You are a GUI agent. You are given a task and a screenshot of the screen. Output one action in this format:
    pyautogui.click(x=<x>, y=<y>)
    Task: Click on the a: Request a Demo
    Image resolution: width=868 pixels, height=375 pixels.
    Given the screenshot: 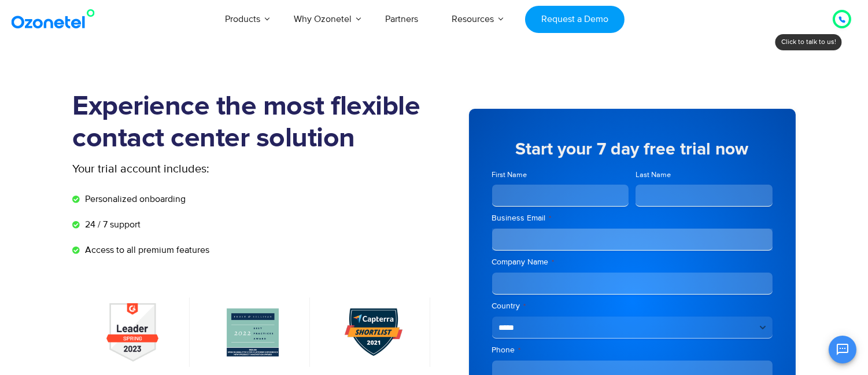 What is the action you would take?
    pyautogui.click(x=574, y=19)
    